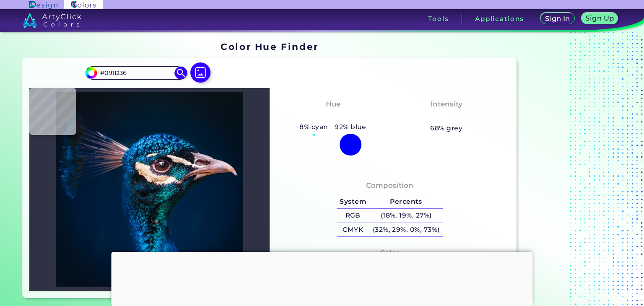  What do you see at coordinates (353, 230) in the screenshot?
I see `h5: CMYK` at bounding box center [353, 230].